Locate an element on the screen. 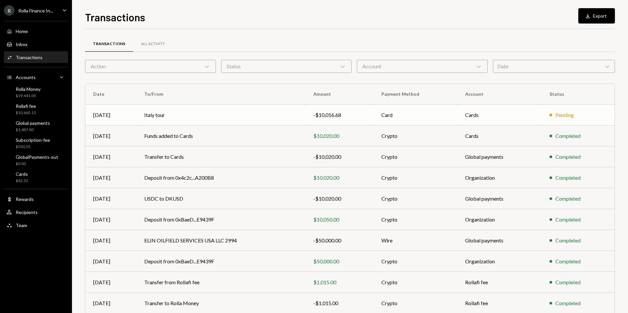 The width and height of the screenshot is (628, 313). div: R is located at coordinates (9, 10).